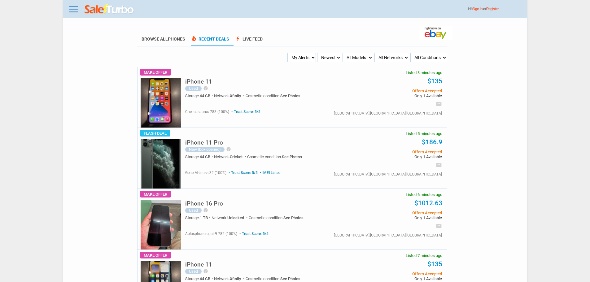  What do you see at coordinates (204, 143) in the screenshot?
I see `a: iPhone 11 Pro` at bounding box center [204, 143].